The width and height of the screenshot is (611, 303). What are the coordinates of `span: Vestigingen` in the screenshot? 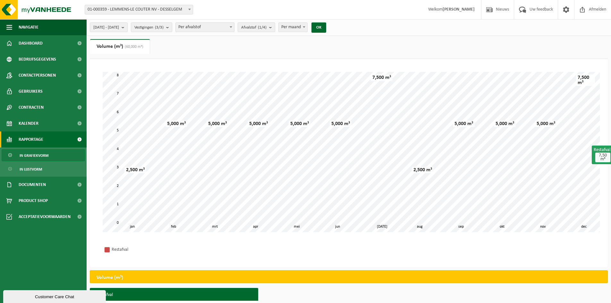 It's located at (149, 28).